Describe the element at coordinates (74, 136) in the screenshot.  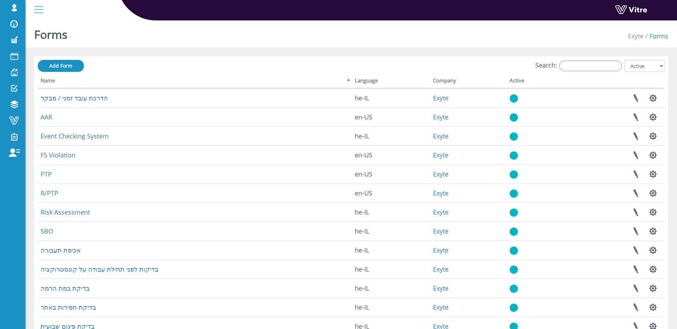
I see `a: Event Checking System` at that location.